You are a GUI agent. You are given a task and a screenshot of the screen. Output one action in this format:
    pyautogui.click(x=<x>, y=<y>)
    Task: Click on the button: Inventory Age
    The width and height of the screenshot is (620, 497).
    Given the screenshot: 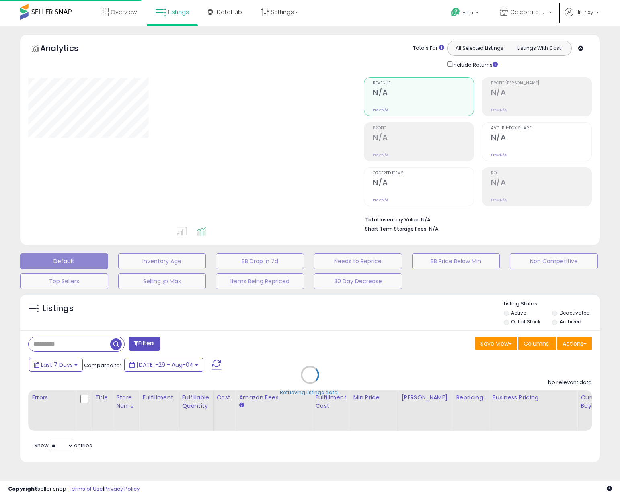 What is the action you would take?
    pyautogui.click(x=162, y=261)
    